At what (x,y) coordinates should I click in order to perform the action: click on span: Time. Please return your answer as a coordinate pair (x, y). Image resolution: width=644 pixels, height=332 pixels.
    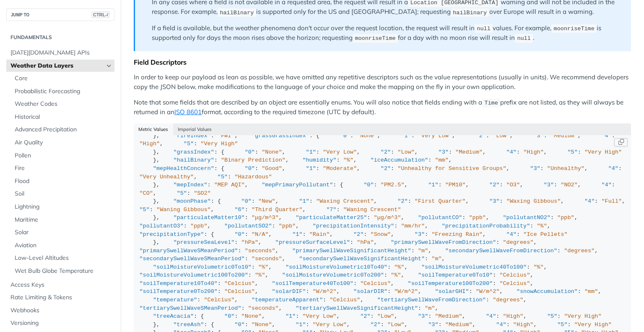
    Looking at the image, I should click on (491, 103).